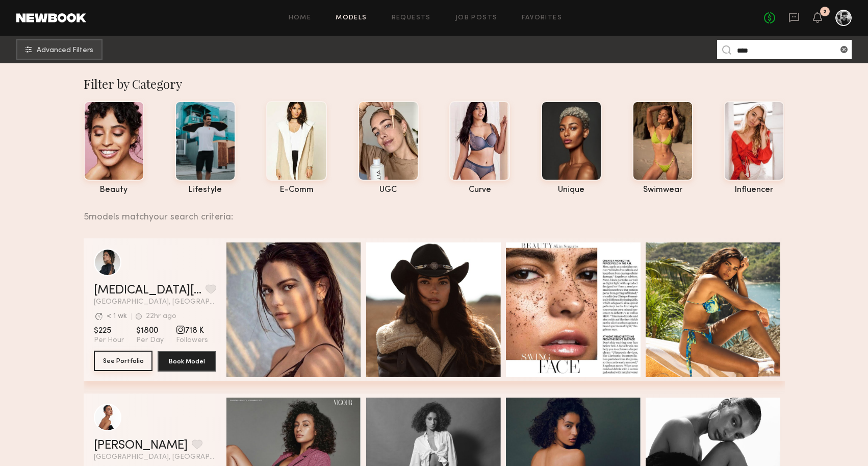 The image size is (868, 466). What do you see at coordinates (662, 190) in the screenshot?
I see `div: swimwear` at bounding box center [662, 190].